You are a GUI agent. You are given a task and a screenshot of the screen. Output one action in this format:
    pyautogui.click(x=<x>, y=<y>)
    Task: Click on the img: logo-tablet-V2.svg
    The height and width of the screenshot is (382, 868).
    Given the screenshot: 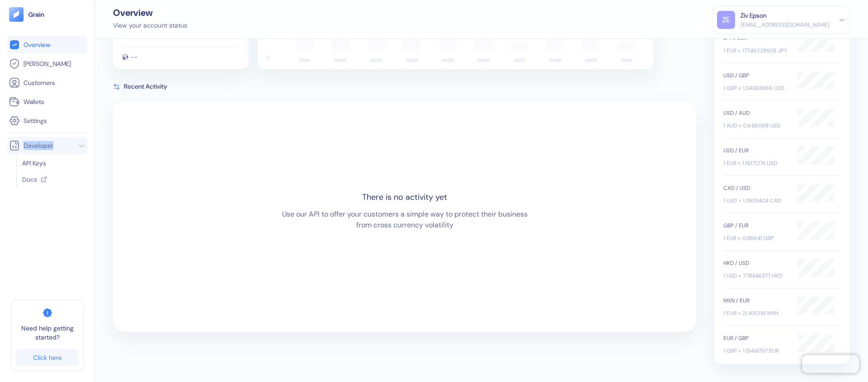 What is the action you would take?
    pyautogui.click(x=16, y=14)
    